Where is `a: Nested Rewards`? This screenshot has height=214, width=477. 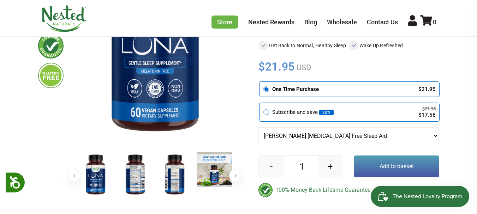 a: Nested Rewards is located at coordinates (271, 22).